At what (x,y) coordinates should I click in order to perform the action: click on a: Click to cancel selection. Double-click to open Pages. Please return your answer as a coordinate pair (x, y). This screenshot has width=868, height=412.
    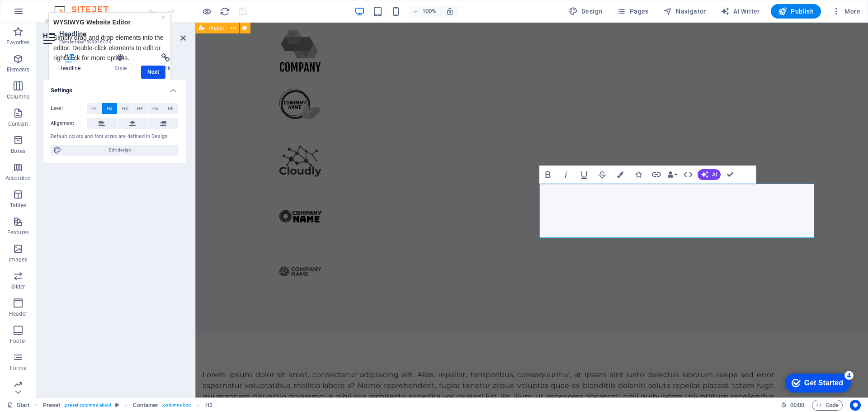
    Looking at the image, I should click on (18, 405).